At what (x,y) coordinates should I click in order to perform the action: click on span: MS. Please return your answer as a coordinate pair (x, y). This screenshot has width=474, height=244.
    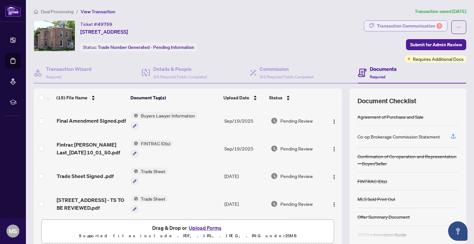
    Looking at the image, I should click on (13, 231).